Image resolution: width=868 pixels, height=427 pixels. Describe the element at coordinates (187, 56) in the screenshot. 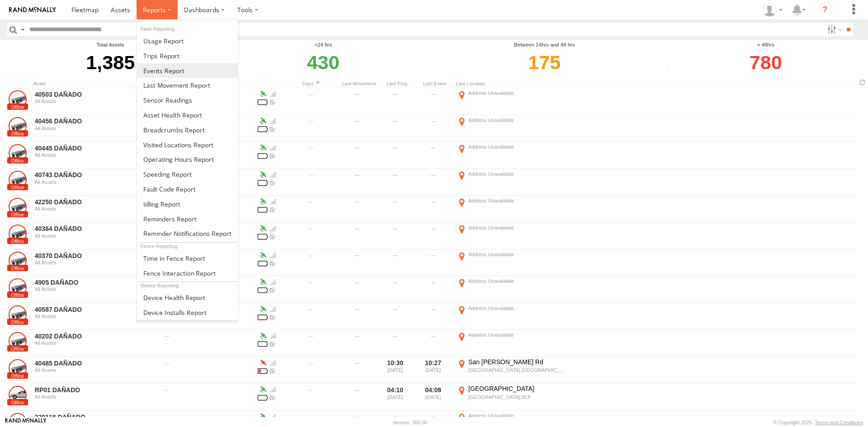

I see `a: Trips Report` at that location.